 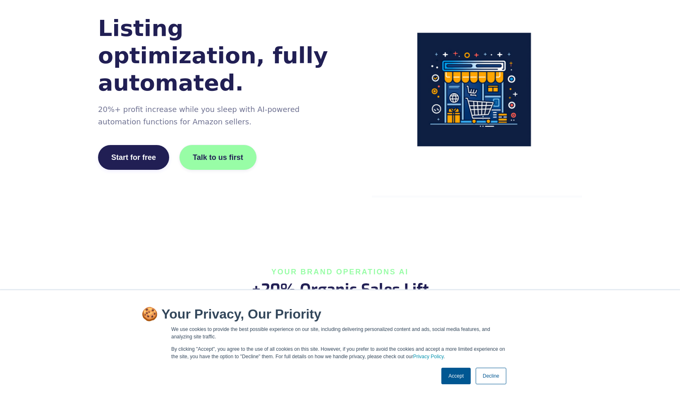 What do you see at coordinates (216, 56) in the screenshot?
I see `h1: Listing optimization, fully automated.` at bounding box center [216, 56].